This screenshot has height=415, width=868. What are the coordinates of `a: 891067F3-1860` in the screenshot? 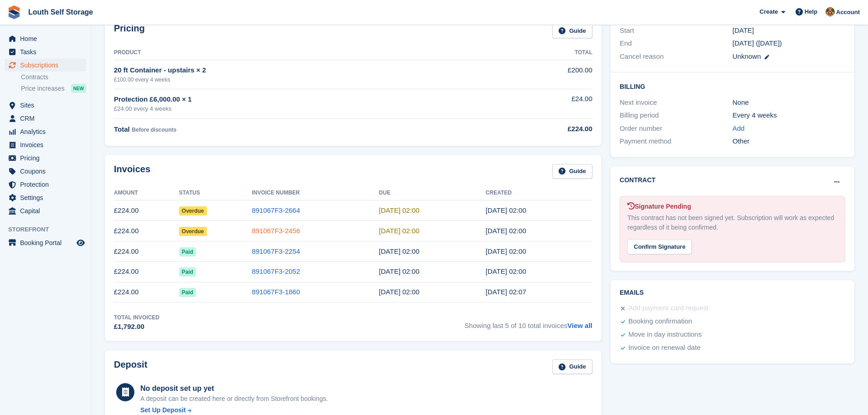 It's located at (276, 291).